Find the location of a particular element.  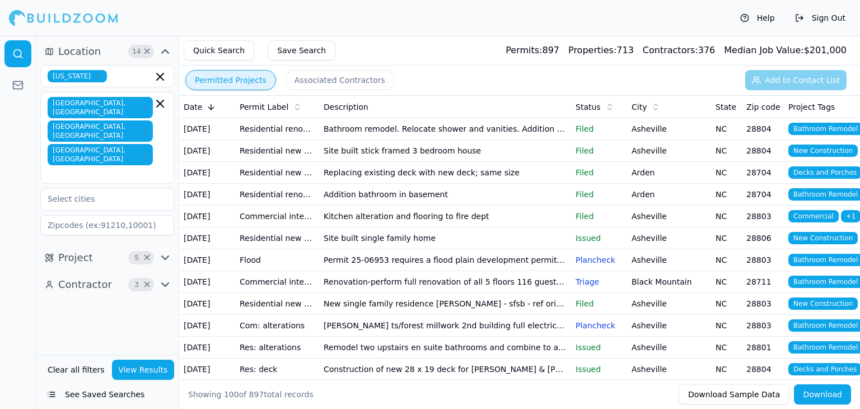

span: Description is located at coordinates (346, 107).